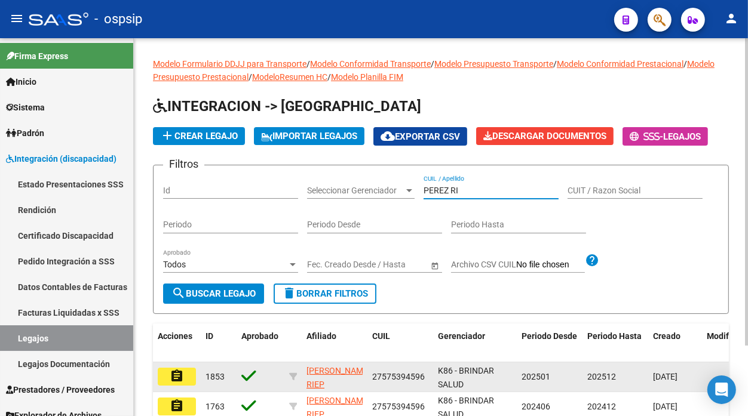 This screenshot has width=748, height=416. I want to click on mat-icon: person, so click(731, 19).